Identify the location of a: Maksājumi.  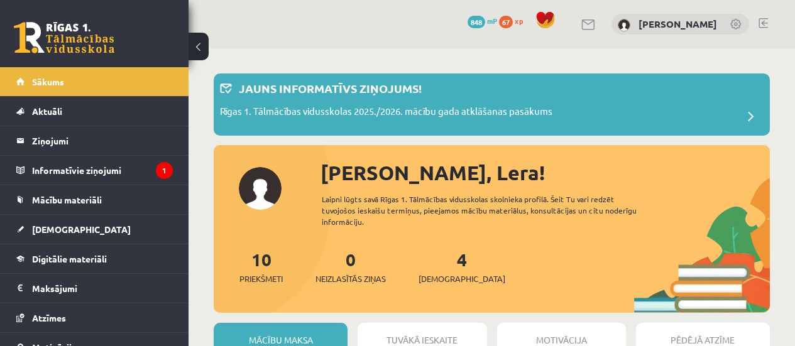
(94, 289).